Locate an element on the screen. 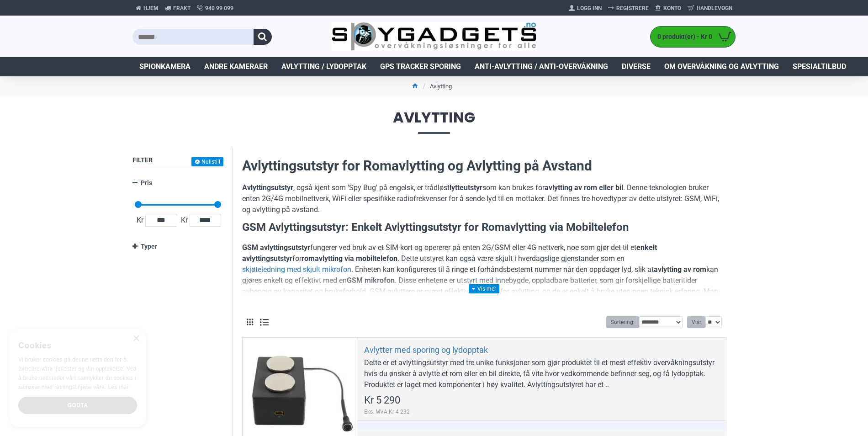 The height and width of the screenshot is (436, 868). strong: lytteutstyr is located at coordinates (466, 187).